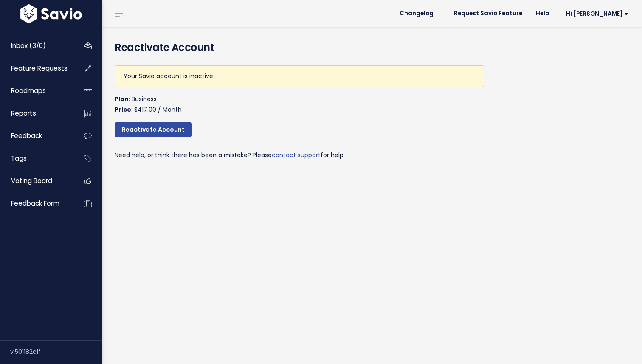 The width and height of the screenshot is (642, 364). Describe the element at coordinates (35, 203) in the screenshot. I see `span: Feedback form` at that location.